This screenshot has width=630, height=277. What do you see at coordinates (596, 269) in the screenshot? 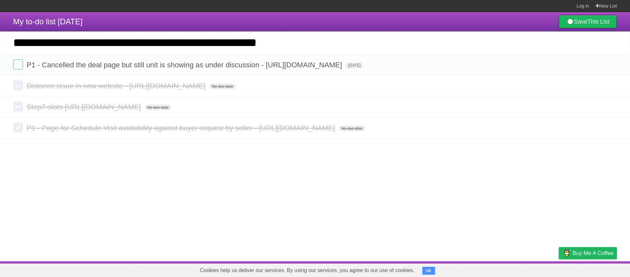
I see `a: Suggest a feature` at bounding box center [596, 269].